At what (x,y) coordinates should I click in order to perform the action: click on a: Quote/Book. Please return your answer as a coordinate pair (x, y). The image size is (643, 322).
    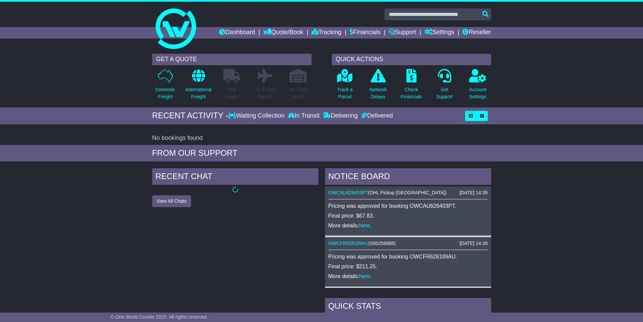
    Looking at the image, I should click on (283, 33).